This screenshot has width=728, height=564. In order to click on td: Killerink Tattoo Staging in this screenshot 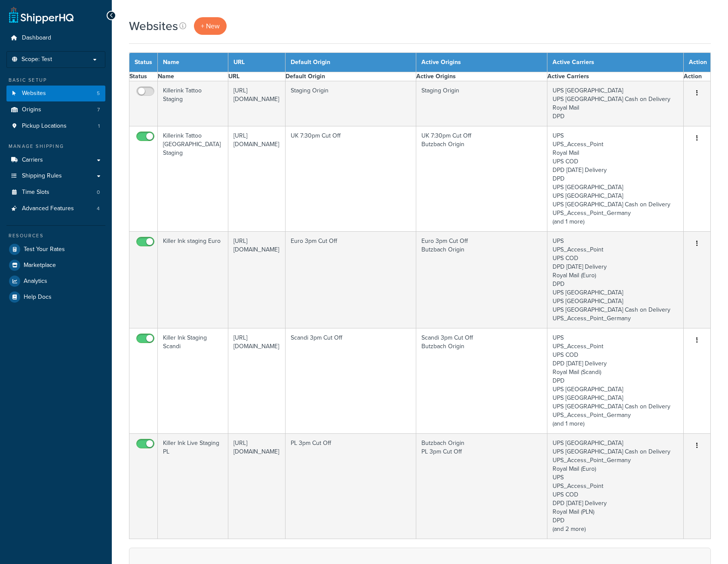, I will do `click(193, 103)`.